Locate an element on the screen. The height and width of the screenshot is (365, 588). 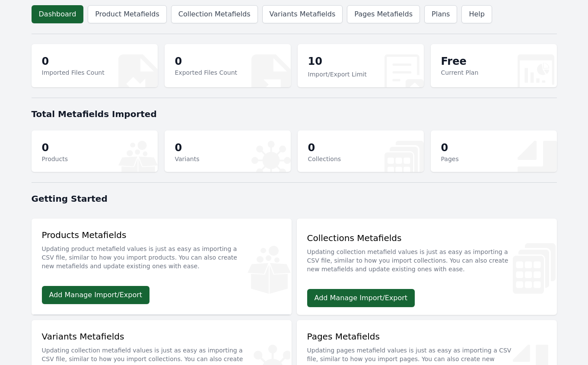
a: Pages Metafields is located at coordinates (383, 14).